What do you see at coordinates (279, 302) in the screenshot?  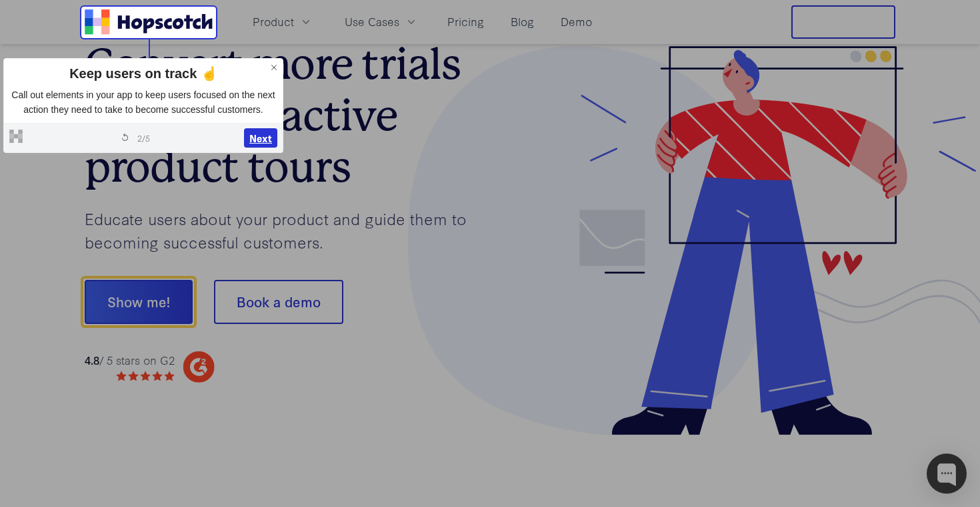 I see `button: Book a demo` at bounding box center [279, 302].